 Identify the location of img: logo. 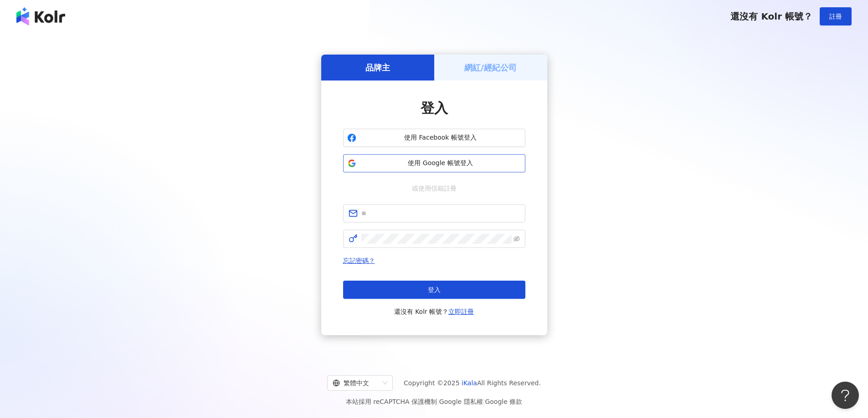
(40, 16).